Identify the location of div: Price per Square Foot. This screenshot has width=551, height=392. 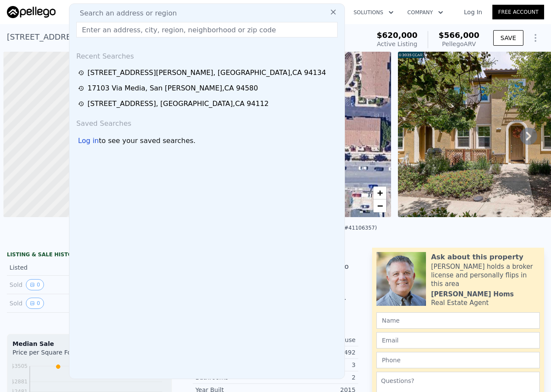
(51, 355).